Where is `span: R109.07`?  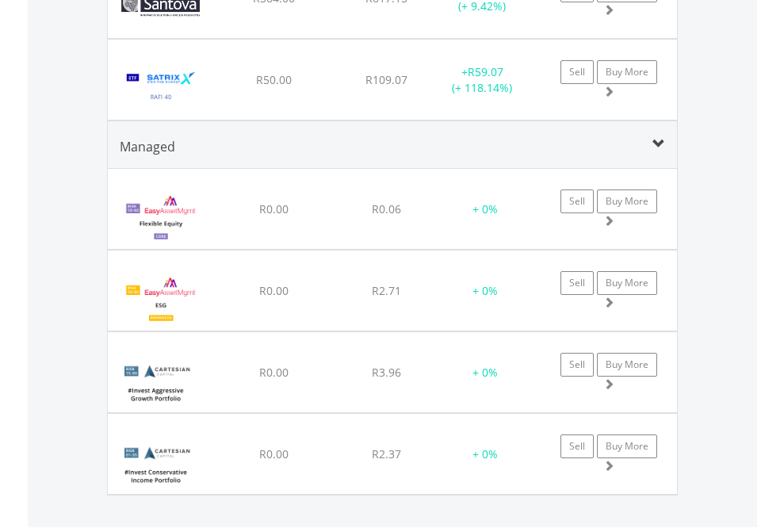
span: R109.07 is located at coordinates (386, 80).